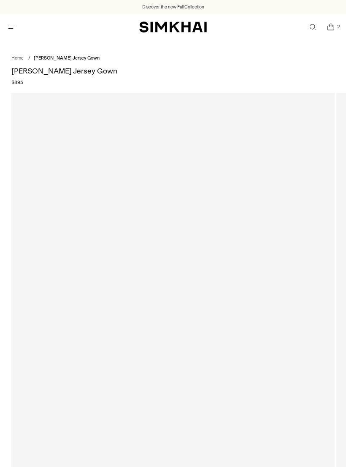 This screenshot has height=467, width=346. What do you see at coordinates (339, 27) in the screenshot?
I see `span: 2` at bounding box center [339, 27].